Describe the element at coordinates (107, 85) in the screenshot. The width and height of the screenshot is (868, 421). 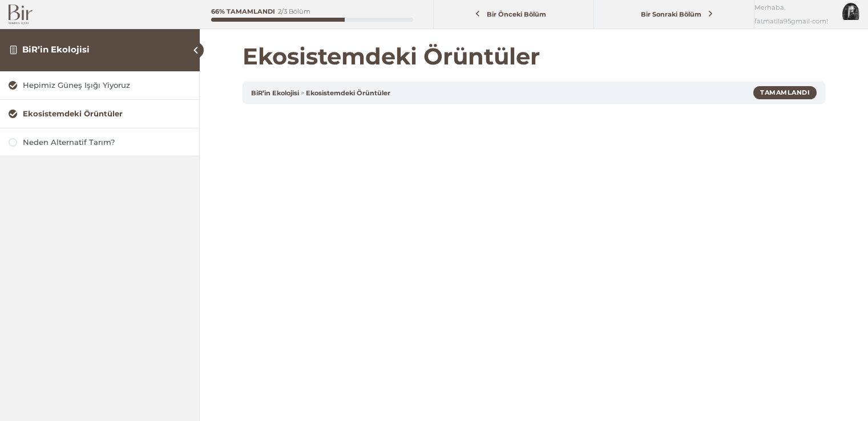
I see `div: Hepimiz Güneş Işığı Yiyoruz` at that location.